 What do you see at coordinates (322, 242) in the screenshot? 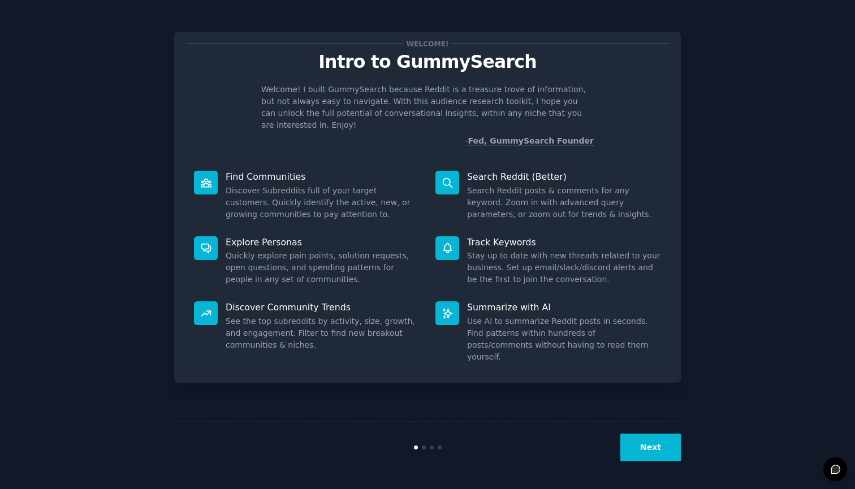
I see `p: Explore Personas` at bounding box center [322, 242].